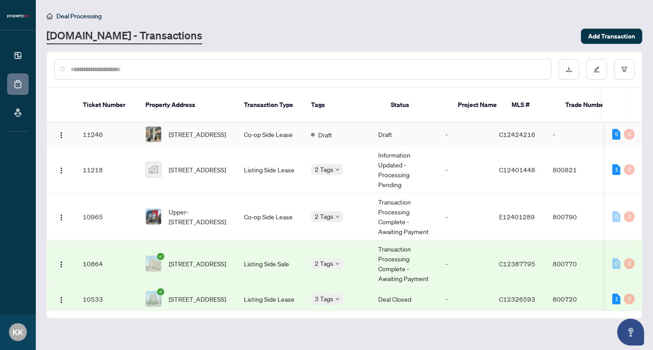  Describe the element at coordinates (631, 332) in the screenshot. I see `button: Open asap` at that location.